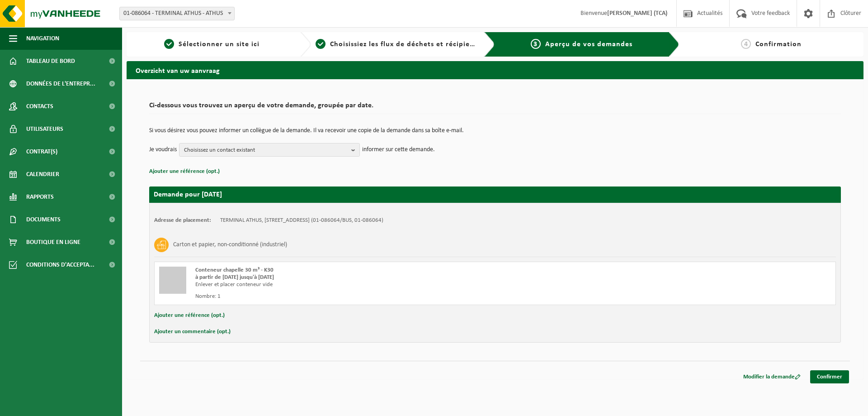 This screenshot has height=416, width=868. What do you see at coordinates (746, 44) in the screenshot?
I see `span: 4` at bounding box center [746, 44].